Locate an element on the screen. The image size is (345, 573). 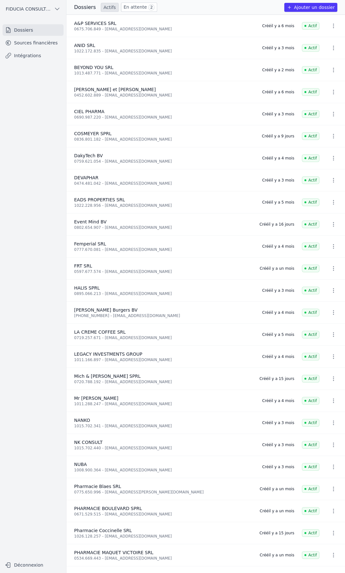
span: PHARMACIE MAQUET VICTOIRE SRL is located at coordinates (114, 552).